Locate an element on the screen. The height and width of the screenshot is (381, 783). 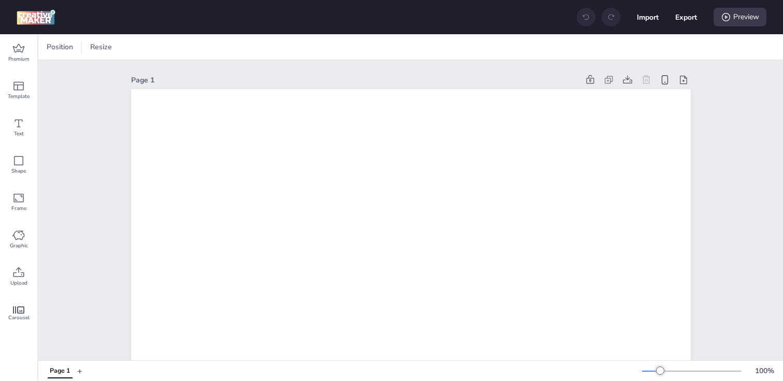
span: Resize is located at coordinates (101, 47).